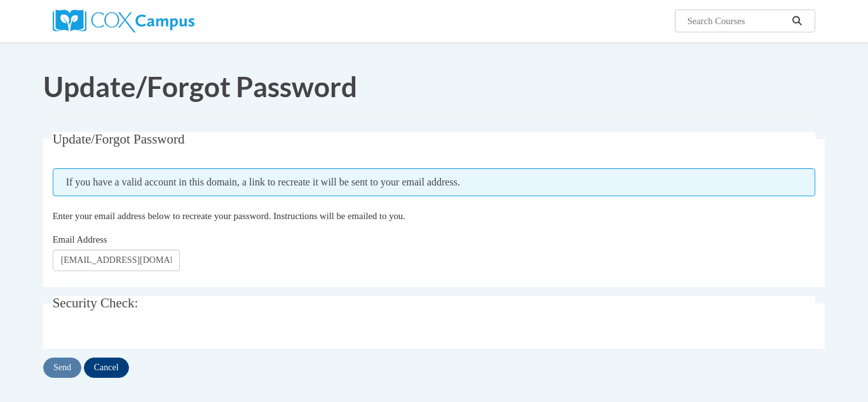  What do you see at coordinates (95, 303) in the screenshot?
I see `span: Security Check:` at bounding box center [95, 303].